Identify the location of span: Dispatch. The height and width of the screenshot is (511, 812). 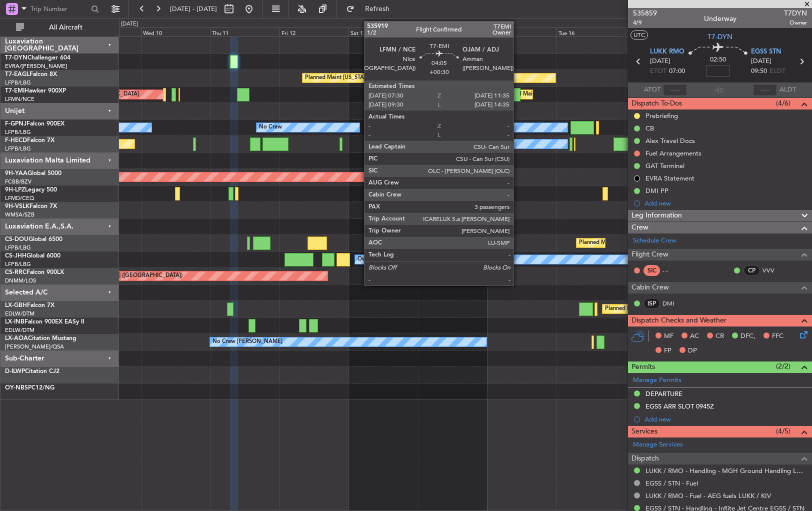
(645, 459).